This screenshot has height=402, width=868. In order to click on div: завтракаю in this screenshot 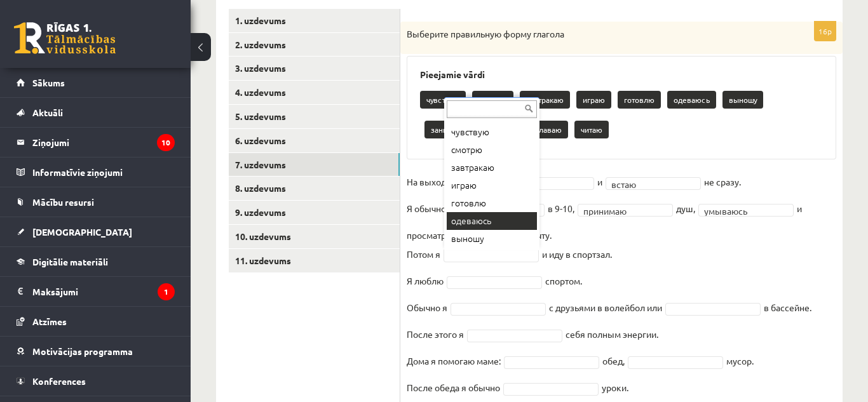, I will do `click(492, 168)`.